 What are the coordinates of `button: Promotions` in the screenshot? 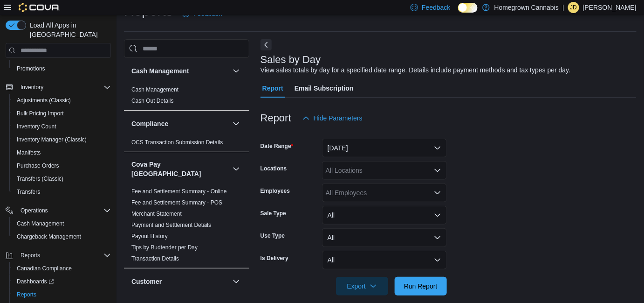 It's located at (62, 69).